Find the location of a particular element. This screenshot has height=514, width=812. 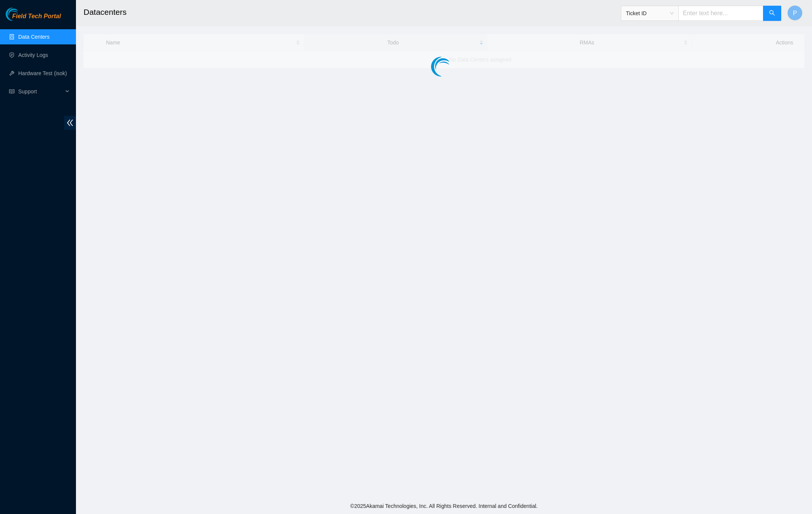

a: Data Centers is located at coordinates (34, 37).